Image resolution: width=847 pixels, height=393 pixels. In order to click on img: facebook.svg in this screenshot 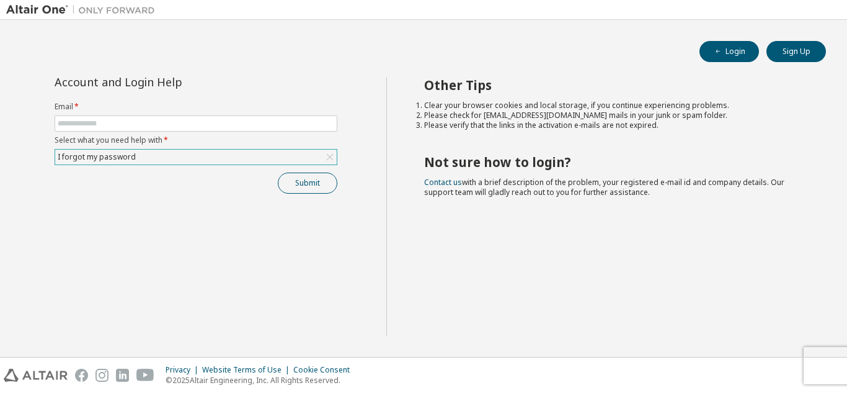, I will do `click(81, 375)`.